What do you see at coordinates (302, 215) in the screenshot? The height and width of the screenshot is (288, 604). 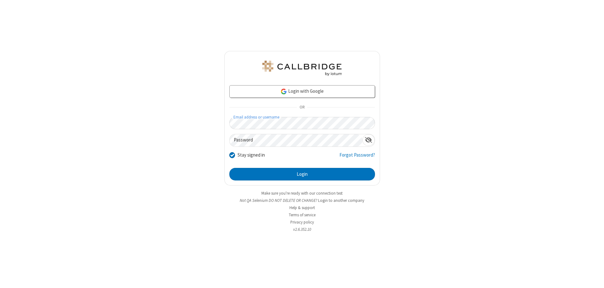 I see `a: Terms of service` at bounding box center [302, 215].